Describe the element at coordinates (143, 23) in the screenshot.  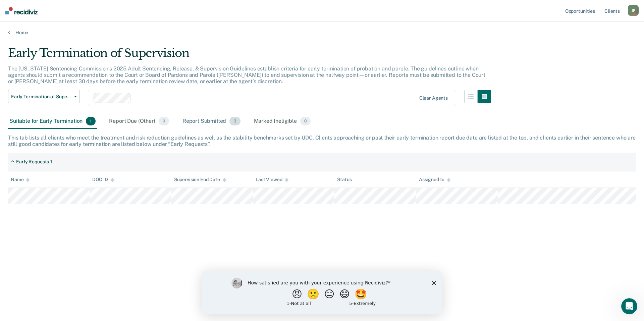
I see `button: 4` at that location.